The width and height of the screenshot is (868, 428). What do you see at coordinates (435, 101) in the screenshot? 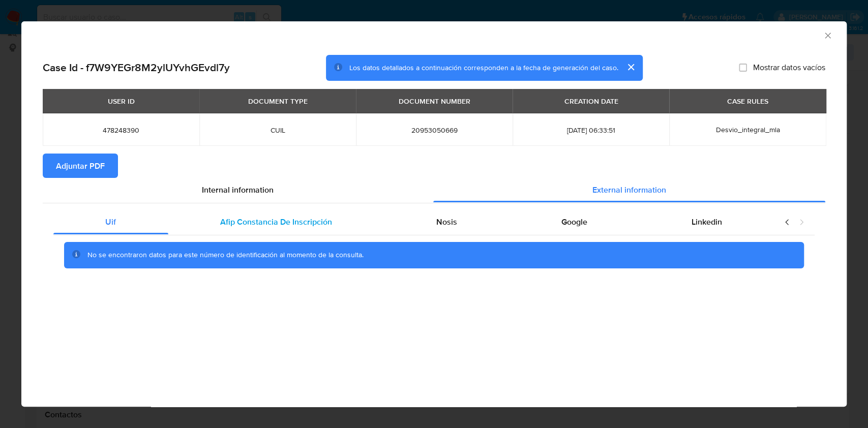
I see `div: DOCUMENT NUMBER` at bounding box center [435, 101].